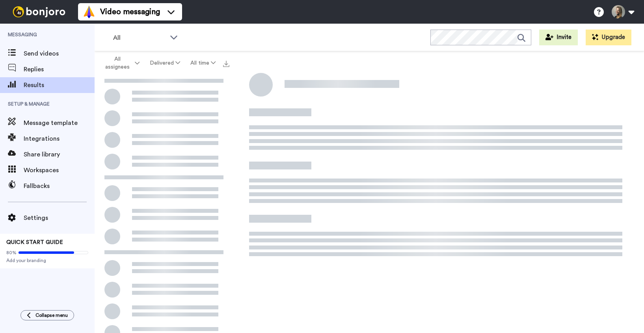 Image resolution: width=644 pixels, height=333 pixels. I want to click on span: Workspaces, so click(59, 170).